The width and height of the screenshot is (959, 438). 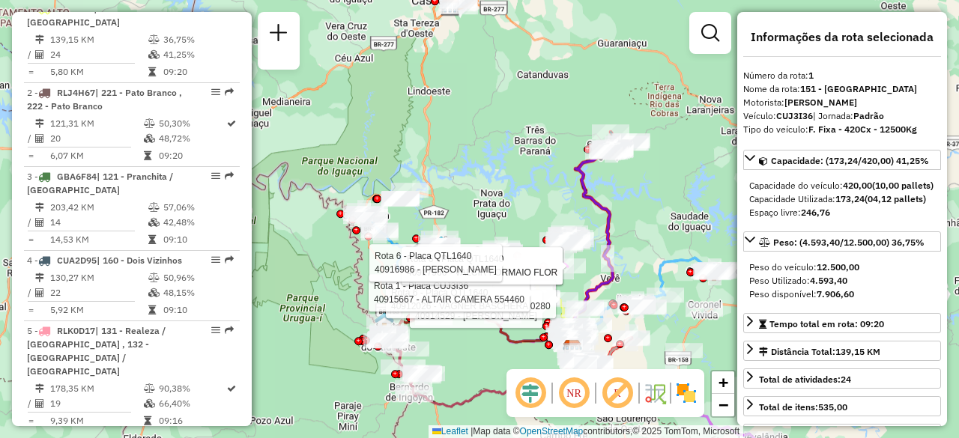 What do you see at coordinates (586, 432) in the screenshot?
I see `div: Map data © contributors,© 2025 TomTom, Microsoft` at bounding box center [586, 432].